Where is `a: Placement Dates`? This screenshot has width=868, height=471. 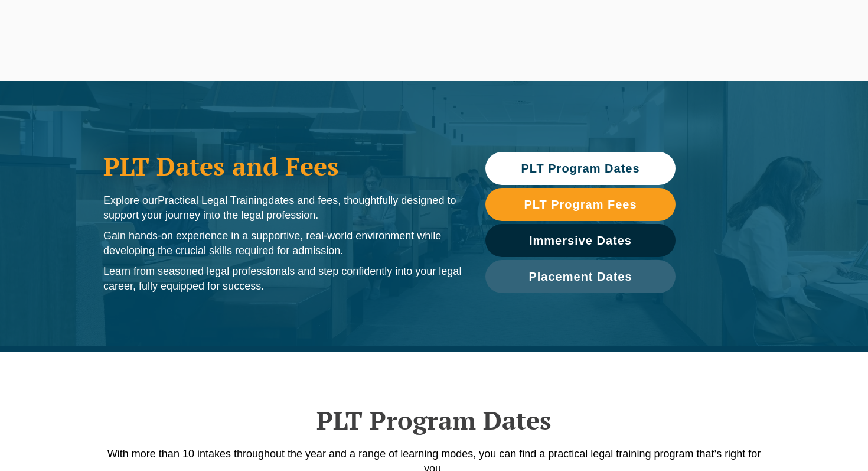 a: Placement Dates is located at coordinates (581, 277).